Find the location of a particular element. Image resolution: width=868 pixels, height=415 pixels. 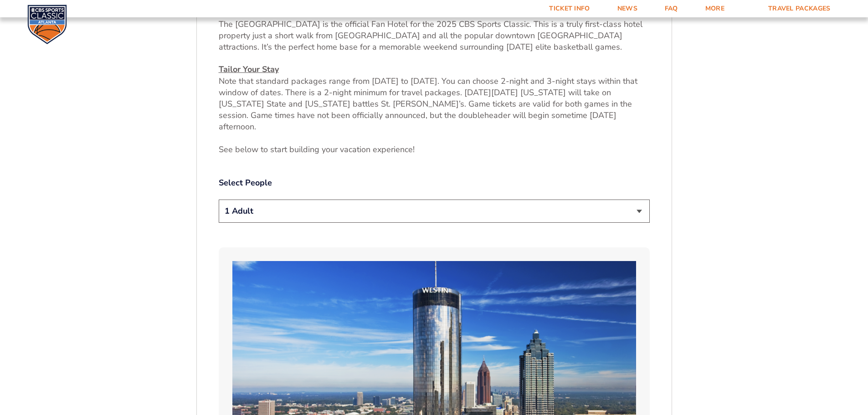

label: Select People is located at coordinates (434, 183).